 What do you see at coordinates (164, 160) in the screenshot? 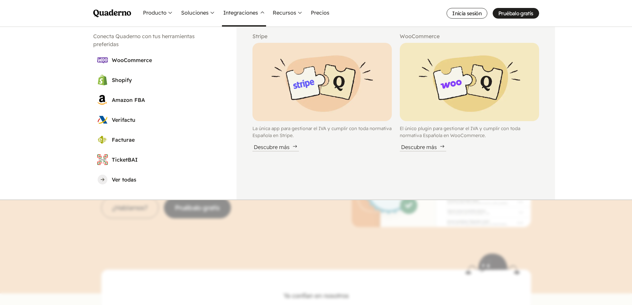
I see `h3: TicketBAI` at bounding box center [164, 160].